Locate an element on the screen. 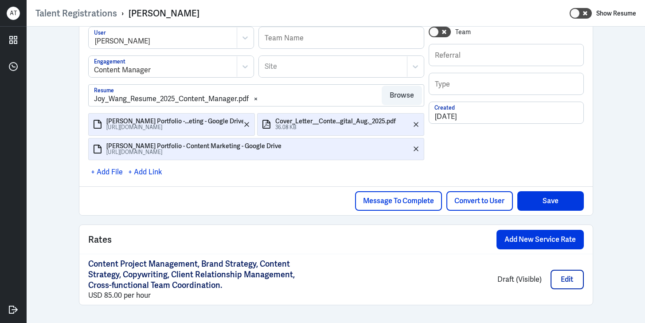 The height and width of the screenshot is (323, 645). input: Referral is located at coordinates (507, 55).